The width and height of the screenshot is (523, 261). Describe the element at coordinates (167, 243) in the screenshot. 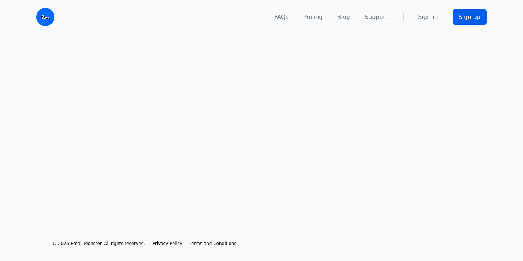

I see `span: Privacy Policy` at that location.